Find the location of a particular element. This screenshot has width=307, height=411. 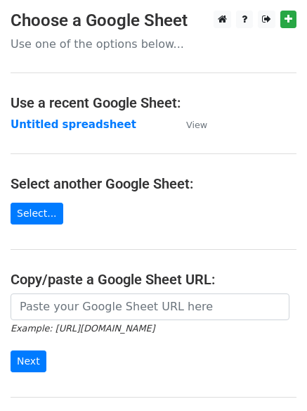

a: Untitled spreadsheet is located at coordinates (73, 124).